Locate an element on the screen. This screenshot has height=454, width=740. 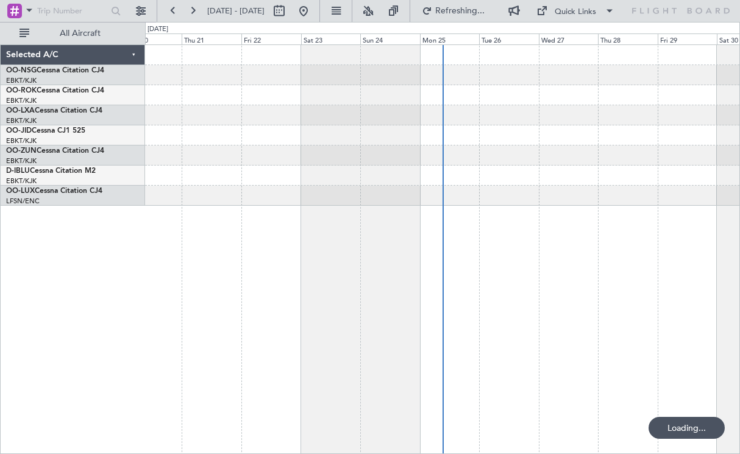
div: Sun 24 is located at coordinates (390, 39).